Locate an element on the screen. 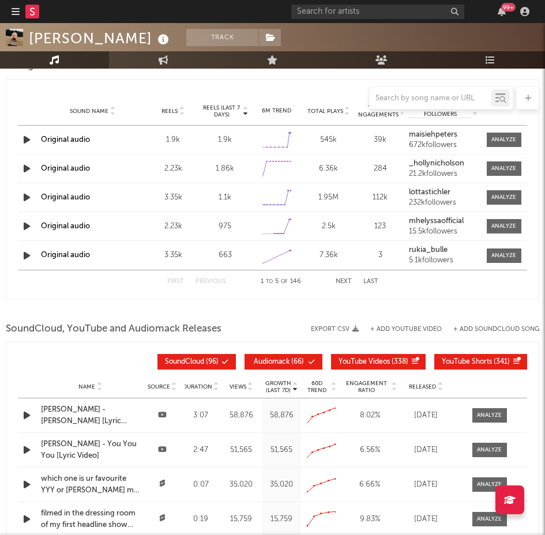 The width and height of the screenshot is (545, 535). button: First is located at coordinates (175, 281).